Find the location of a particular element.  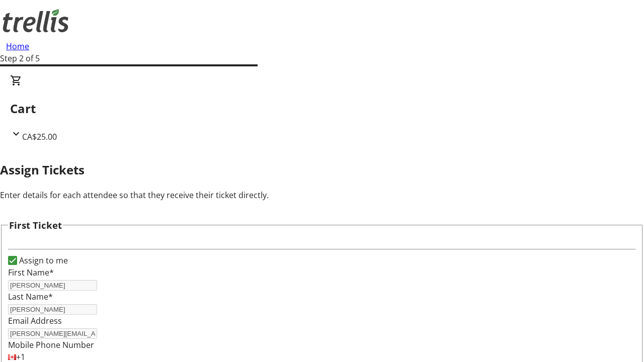

h3: First Ticket is located at coordinates (36, 226).